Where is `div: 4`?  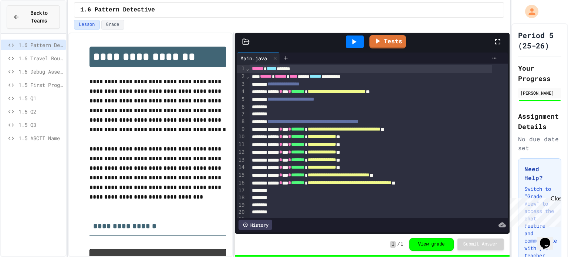 div: 4 is located at coordinates (241, 92).